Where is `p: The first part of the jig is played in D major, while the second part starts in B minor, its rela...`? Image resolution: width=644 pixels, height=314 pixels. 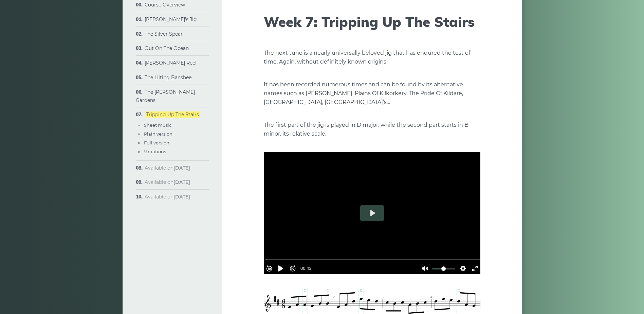 p: The first part of the jig is played in D major, while the second part starts in B minor, its rela... is located at coordinates (372, 130).